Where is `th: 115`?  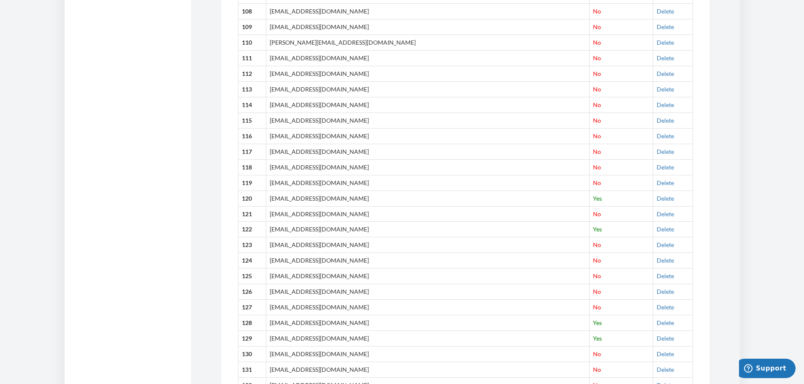 th: 115 is located at coordinates (252, 120).